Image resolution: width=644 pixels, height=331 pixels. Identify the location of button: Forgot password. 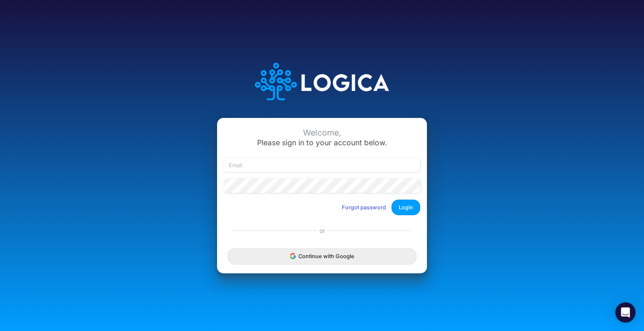
(363, 207).